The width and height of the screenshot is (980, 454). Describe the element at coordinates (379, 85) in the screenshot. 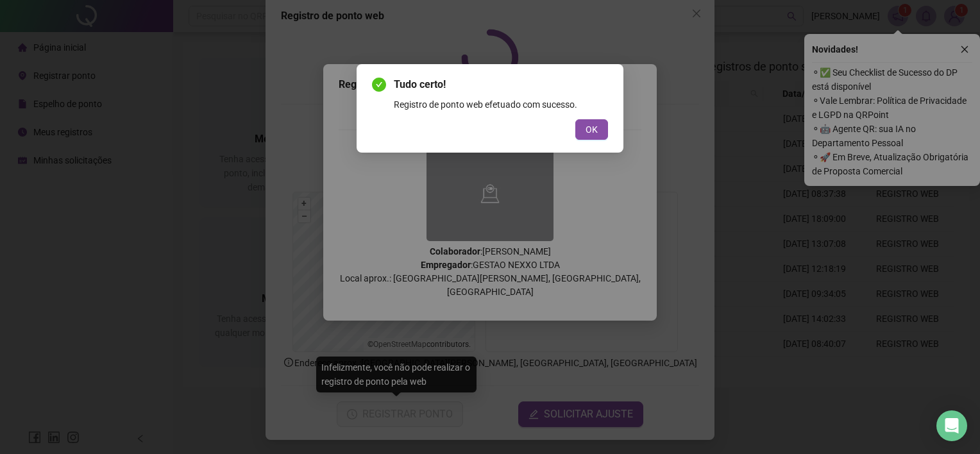

I see `span: check-circle` at that location.